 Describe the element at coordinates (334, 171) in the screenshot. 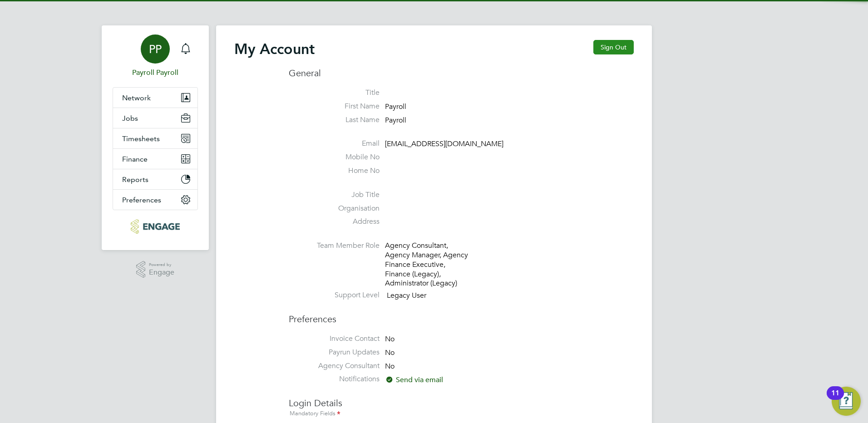

I see `label: Home No` at that location.